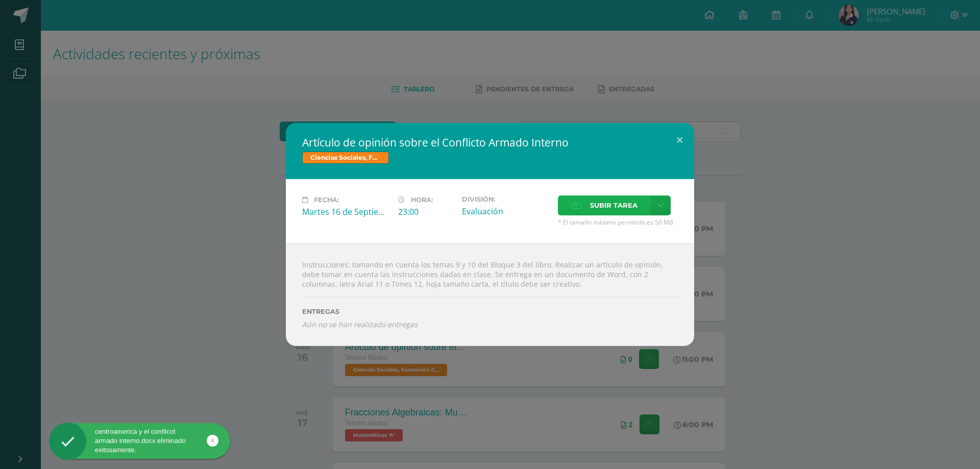 Image resolution: width=980 pixels, height=469 pixels. I want to click on div: centroamerica y el conflicot armado interno.docx eliminado exitosamente., so click(139, 441).